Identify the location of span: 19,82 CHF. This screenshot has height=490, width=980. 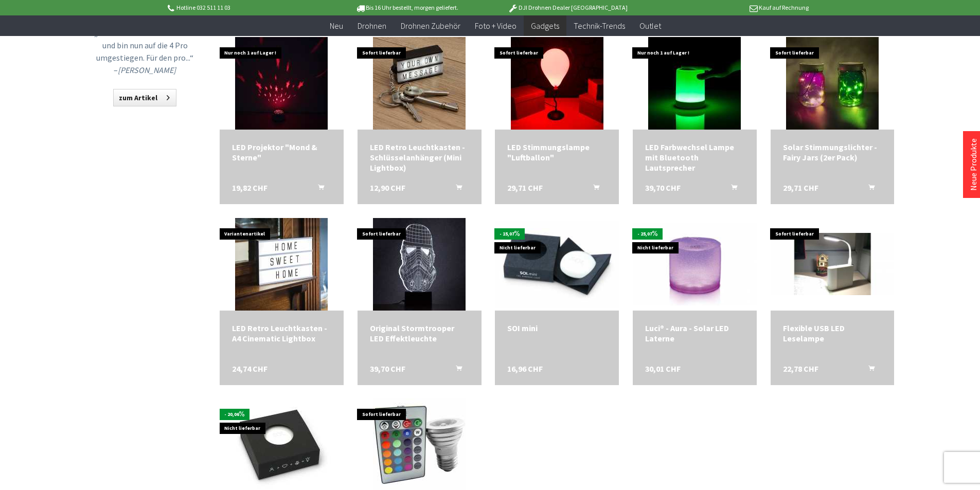
(250, 188).